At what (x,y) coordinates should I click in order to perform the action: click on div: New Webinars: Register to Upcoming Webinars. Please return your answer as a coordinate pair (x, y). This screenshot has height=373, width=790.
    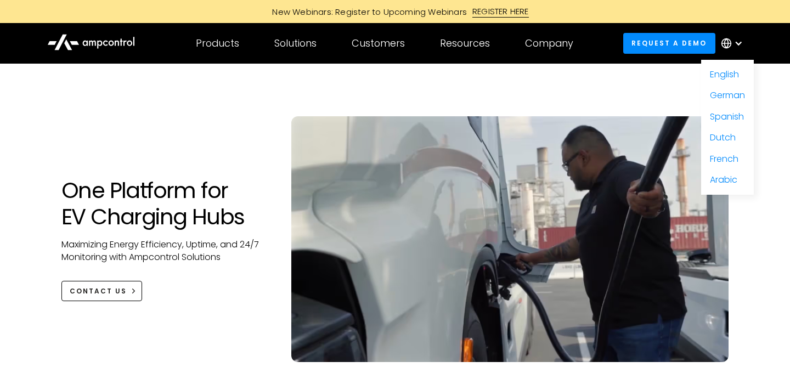
    Looking at the image, I should click on (367, 12).